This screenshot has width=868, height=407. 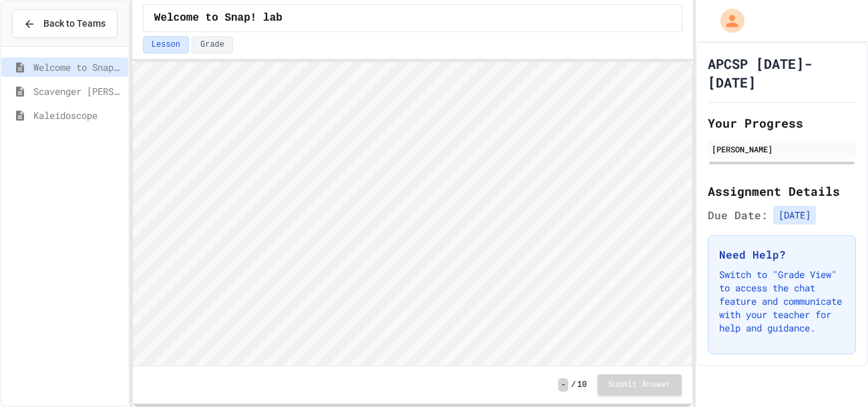 I want to click on div: My Account, so click(x=727, y=21).